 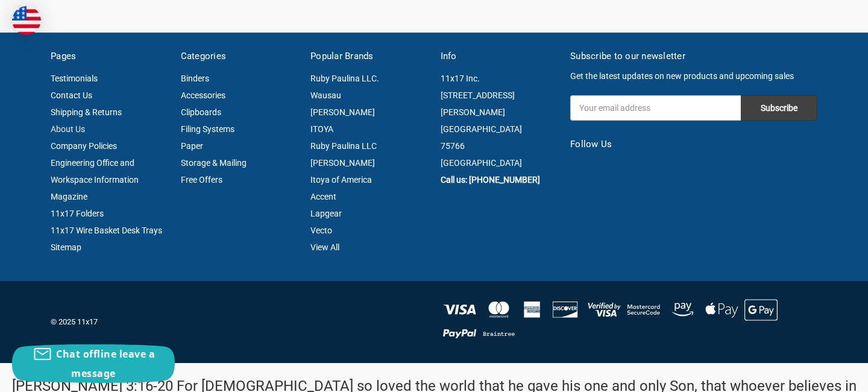 What do you see at coordinates (74, 78) in the screenshot?
I see `a: Testimonials` at bounding box center [74, 78].